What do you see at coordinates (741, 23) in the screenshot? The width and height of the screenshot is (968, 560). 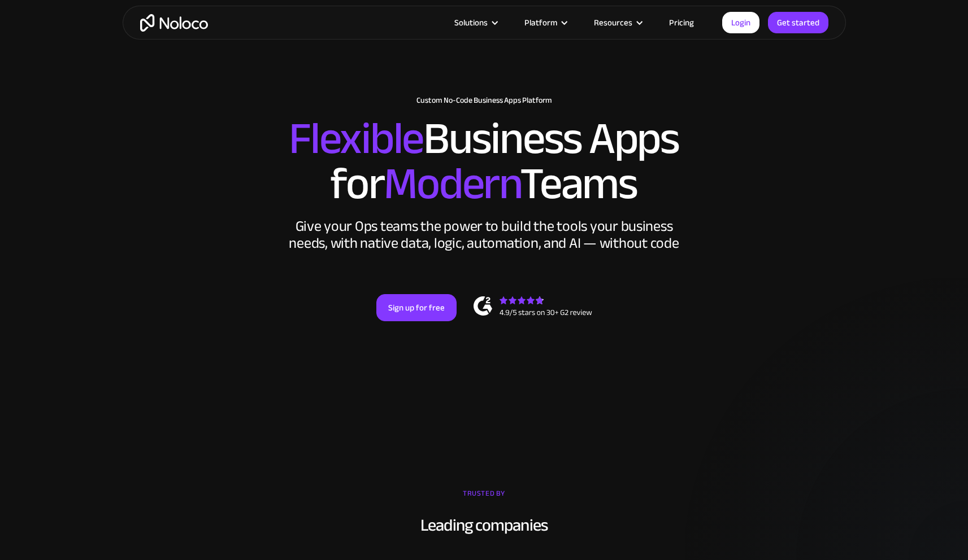 I see `a: Login` at bounding box center [741, 23].